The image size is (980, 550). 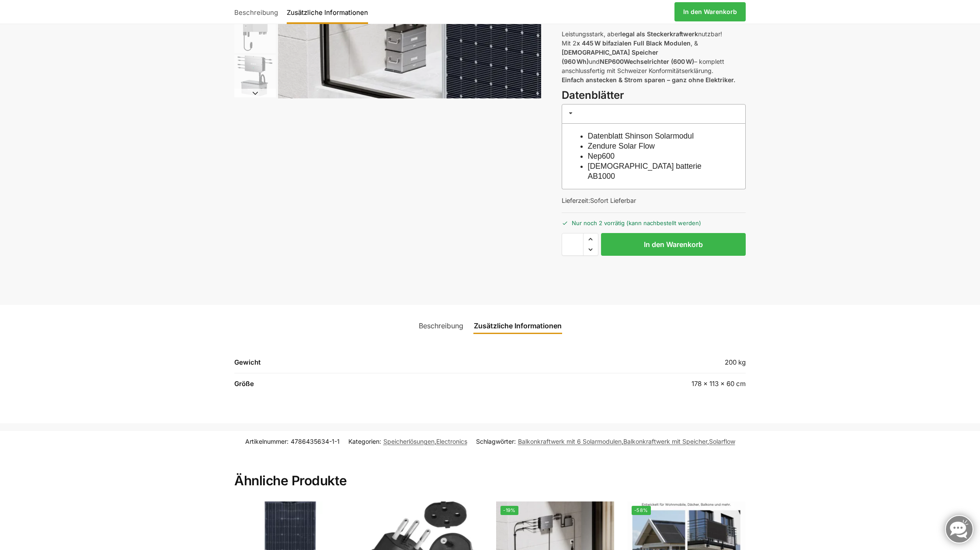 What do you see at coordinates (408, 441) in the screenshot?
I see `span: Kategorien: ,` at bounding box center [408, 441].